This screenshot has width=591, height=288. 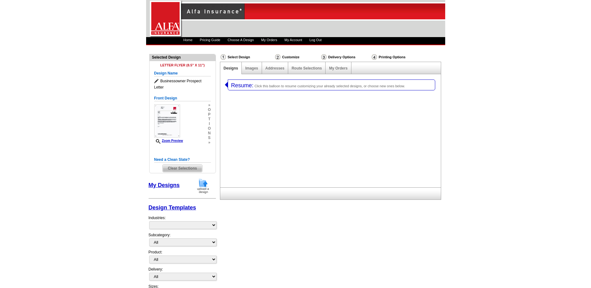 What do you see at coordinates (209, 138) in the screenshot?
I see `span: s` at bounding box center [209, 138].